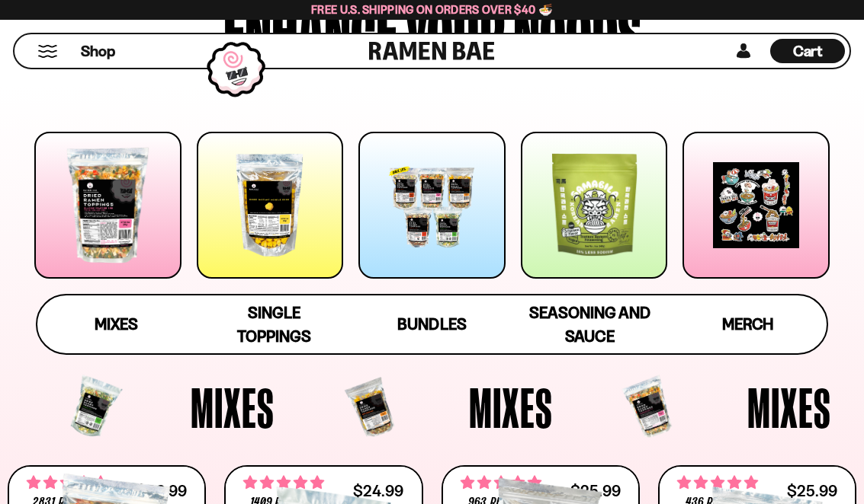 The image size is (864, 504). What do you see at coordinates (97, 51) in the screenshot?
I see `a: Shop` at bounding box center [97, 51].